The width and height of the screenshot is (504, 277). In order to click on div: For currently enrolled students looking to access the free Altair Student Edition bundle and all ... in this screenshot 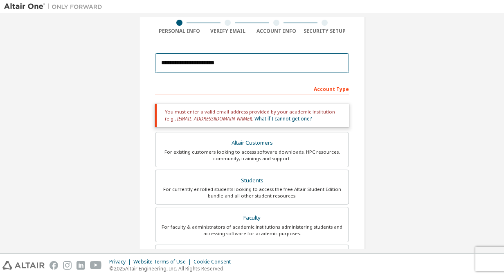, I will do `click(252, 192)`.